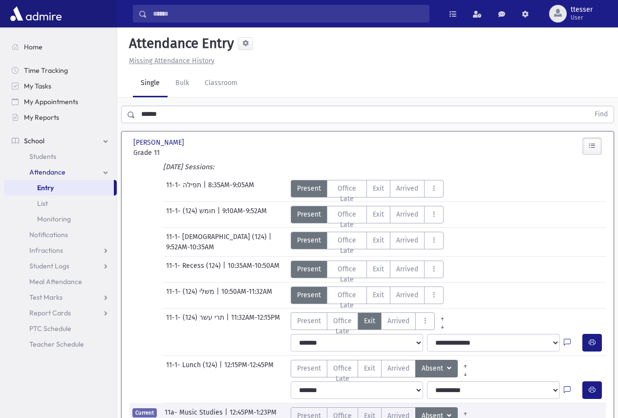 The image size is (618, 418). I want to click on span: Students, so click(42, 156).